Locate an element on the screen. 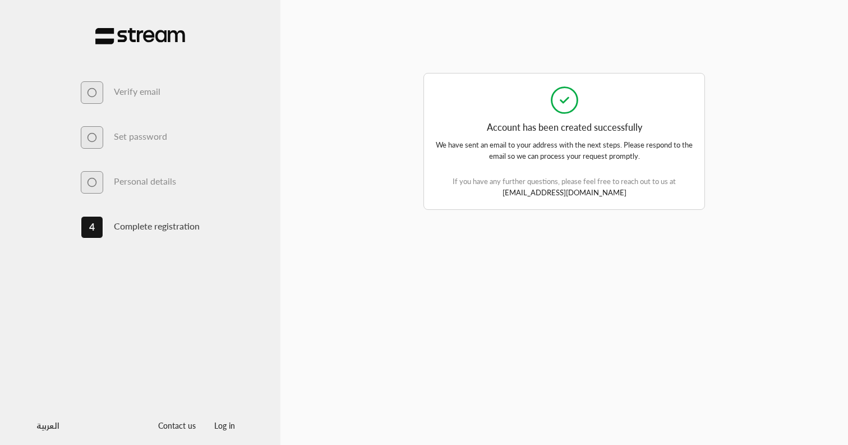  a: Log in is located at coordinates (225, 425).